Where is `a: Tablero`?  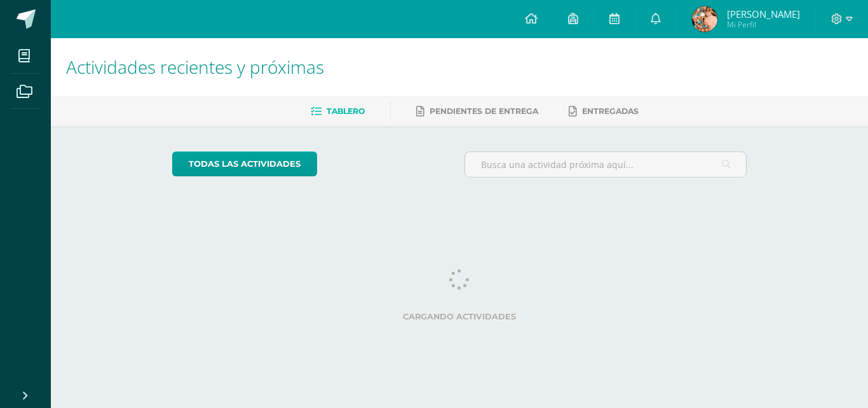 a: Tablero is located at coordinates (337, 111).